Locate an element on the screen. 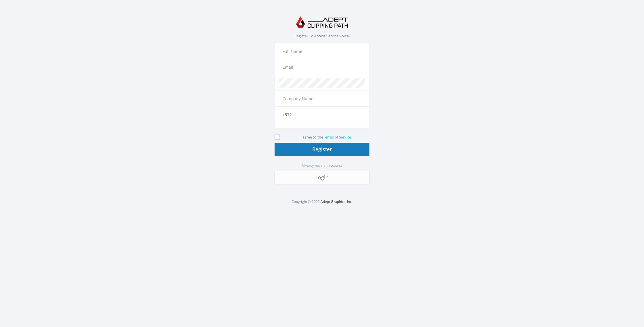 Image resolution: width=644 pixels, height=327 pixels. button: Register is located at coordinates (322, 150).